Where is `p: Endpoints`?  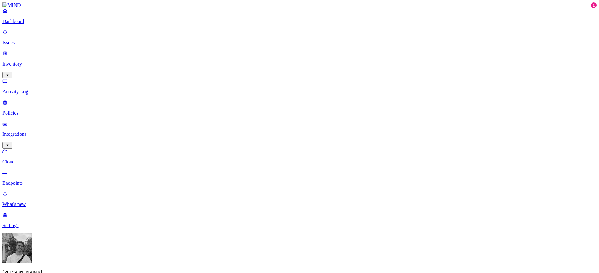 p: Endpoints is located at coordinates (299, 183).